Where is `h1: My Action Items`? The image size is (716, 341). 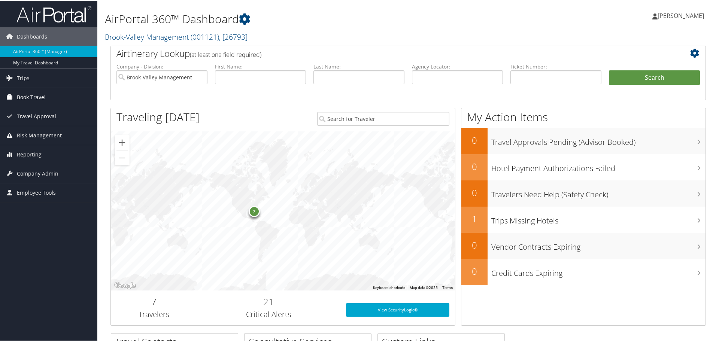 h1: My Action Items is located at coordinates (584, 116).